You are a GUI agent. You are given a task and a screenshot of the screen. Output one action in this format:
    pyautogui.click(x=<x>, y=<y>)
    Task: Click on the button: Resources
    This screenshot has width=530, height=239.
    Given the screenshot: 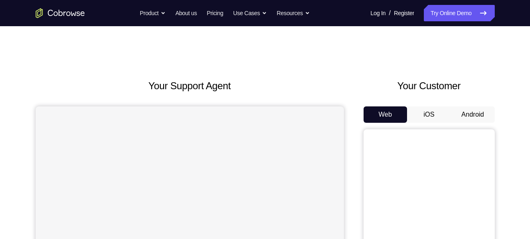 What is the action you would take?
    pyautogui.click(x=293, y=13)
    